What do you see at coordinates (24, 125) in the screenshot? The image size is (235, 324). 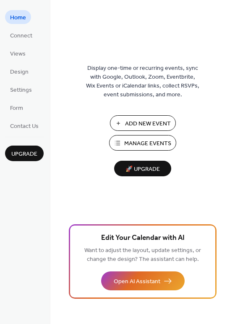 I see `a: Contact Us` at bounding box center [24, 125].